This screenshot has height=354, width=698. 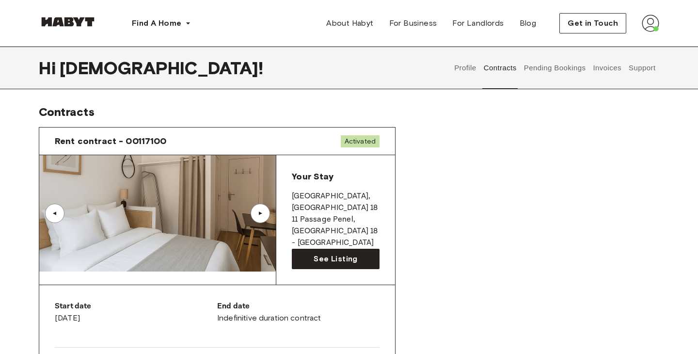 I want to click on button: Invoices, so click(x=607, y=68).